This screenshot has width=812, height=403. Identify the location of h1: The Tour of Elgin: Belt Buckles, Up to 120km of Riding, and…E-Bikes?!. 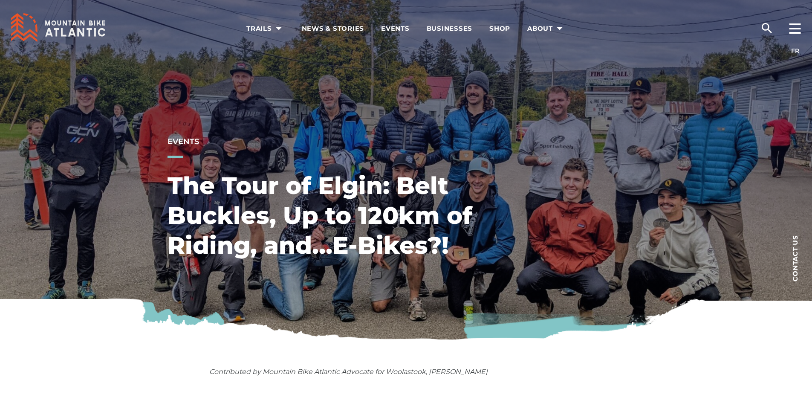
(325, 215).